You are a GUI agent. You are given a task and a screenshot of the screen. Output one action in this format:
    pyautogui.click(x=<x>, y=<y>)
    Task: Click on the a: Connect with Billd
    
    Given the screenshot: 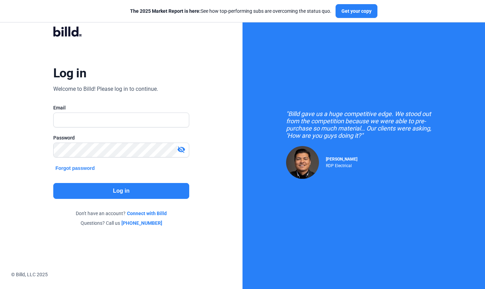 What is the action you would take?
    pyautogui.click(x=147, y=214)
    